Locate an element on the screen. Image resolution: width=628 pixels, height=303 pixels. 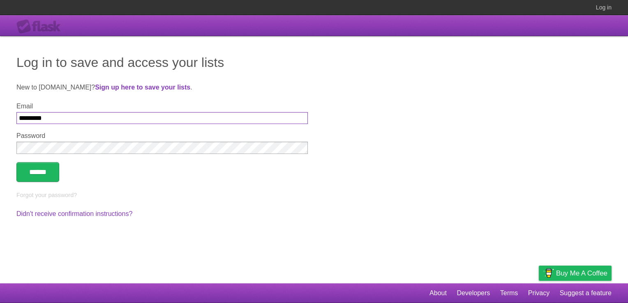
a: Didn't receive confirmation instructions? is located at coordinates (74, 214).